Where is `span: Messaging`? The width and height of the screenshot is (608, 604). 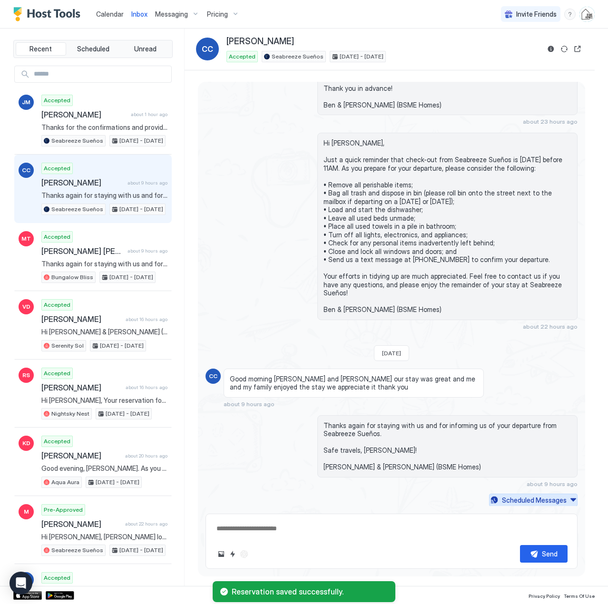 span: Messaging is located at coordinates (171, 14).